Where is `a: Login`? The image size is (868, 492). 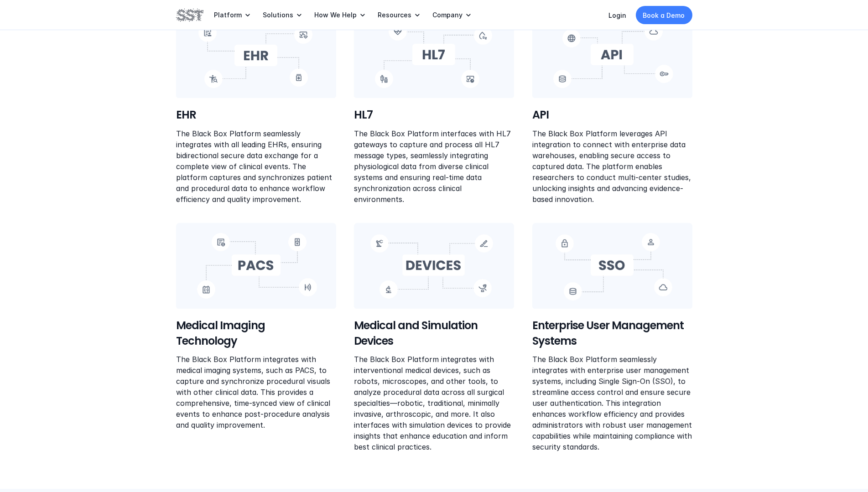 a: Login is located at coordinates (618, 15).